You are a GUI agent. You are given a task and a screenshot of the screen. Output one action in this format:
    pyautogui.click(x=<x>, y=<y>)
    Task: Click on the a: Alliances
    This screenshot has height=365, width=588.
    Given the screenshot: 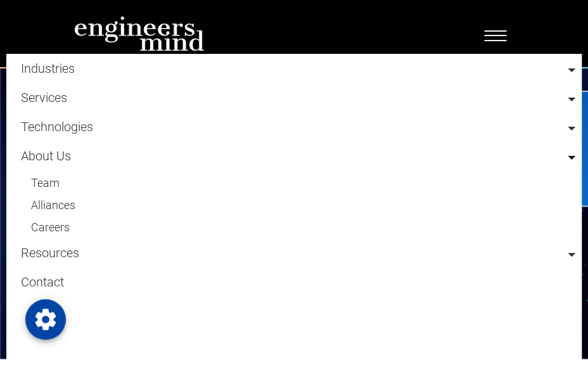 What is the action you would take?
    pyautogui.click(x=298, y=205)
    